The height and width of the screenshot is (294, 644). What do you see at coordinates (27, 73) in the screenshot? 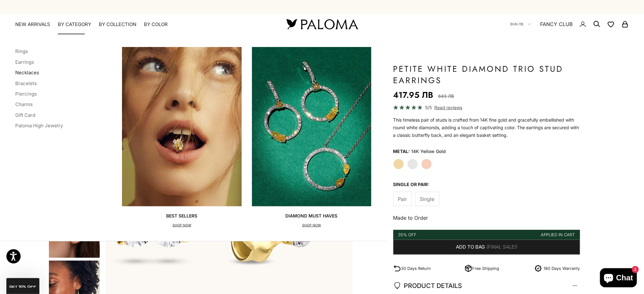
I see `a: Necklaces` at bounding box center [27, 73].